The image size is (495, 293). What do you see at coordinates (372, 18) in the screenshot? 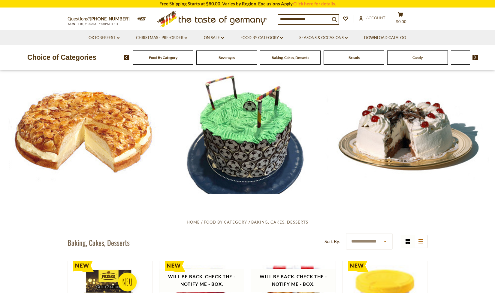
I see `a: Account` at bounding box center [372, 18].